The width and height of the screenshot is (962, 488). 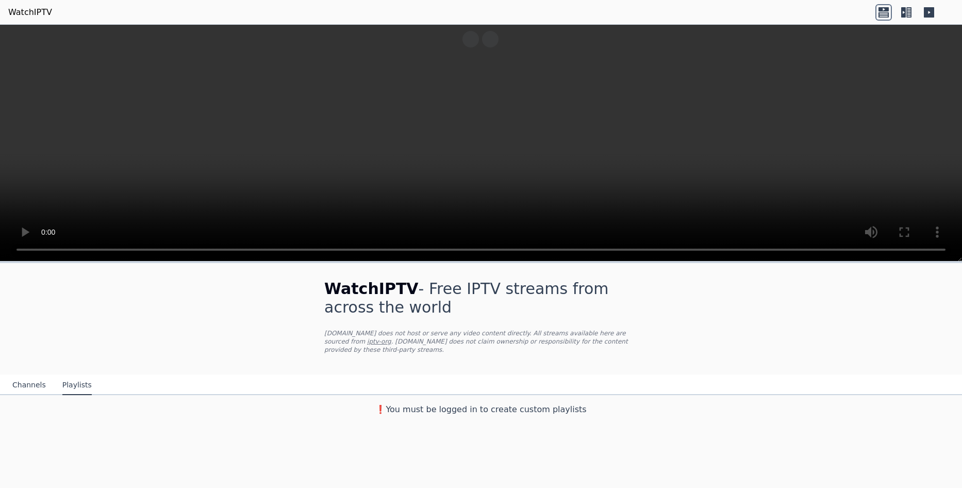 What do you see at coordinates (371, 288) in the screenshot?
I see `span: WatchIPTV` at bounding box center [371, 288].